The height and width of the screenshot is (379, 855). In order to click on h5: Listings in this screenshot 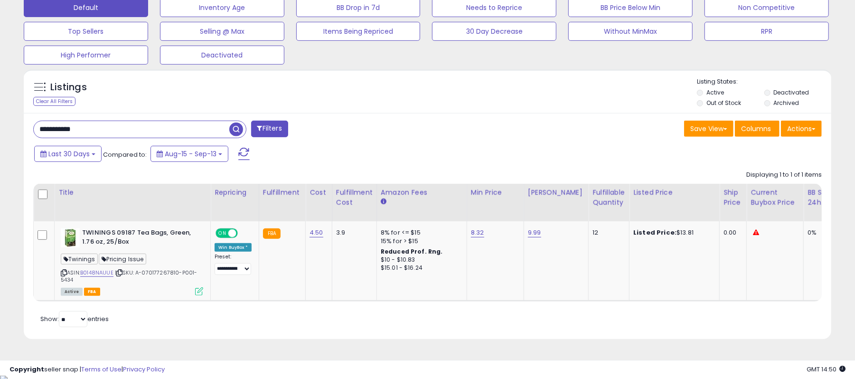, I will do `click(68, 87)`.